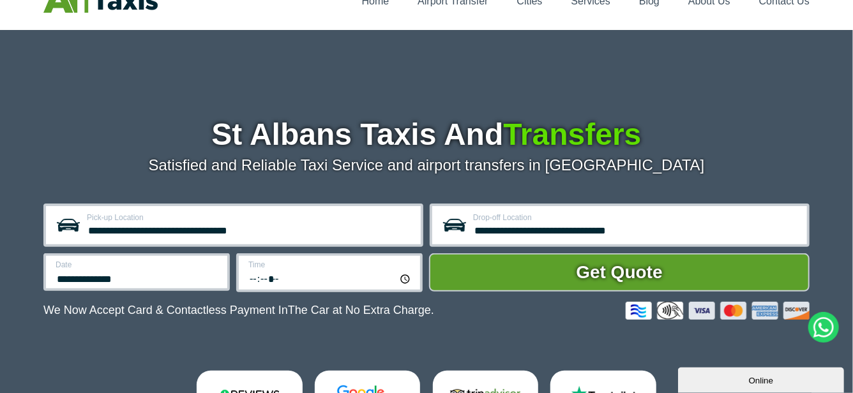 The width and height of the screenshot is (853, 393). Describe the element at coordinates (572, 134) in the screenshot. I see `span: Transfers` at that location.